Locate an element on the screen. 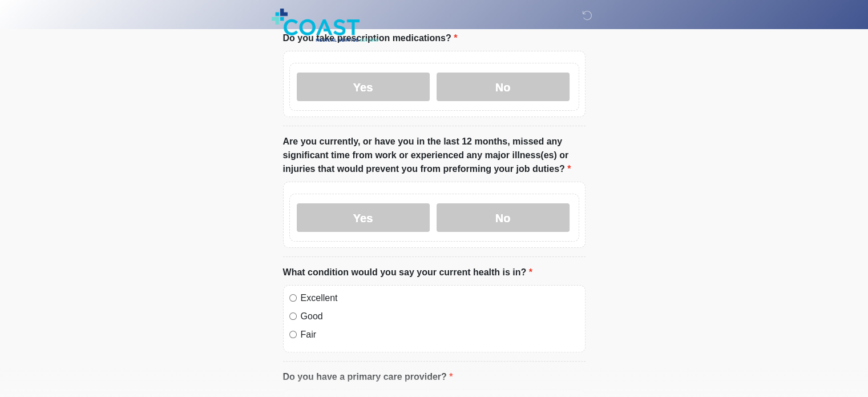  input: Fair is located at coordinates (293, 334).